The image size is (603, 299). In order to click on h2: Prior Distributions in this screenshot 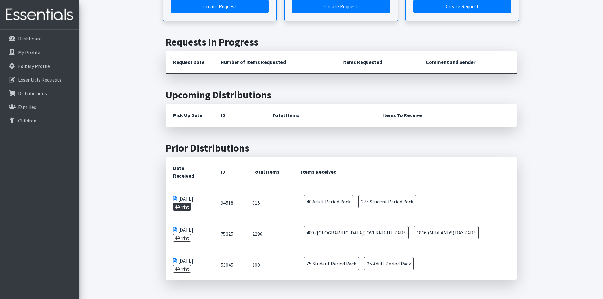, I will do `click(341, 148)`.